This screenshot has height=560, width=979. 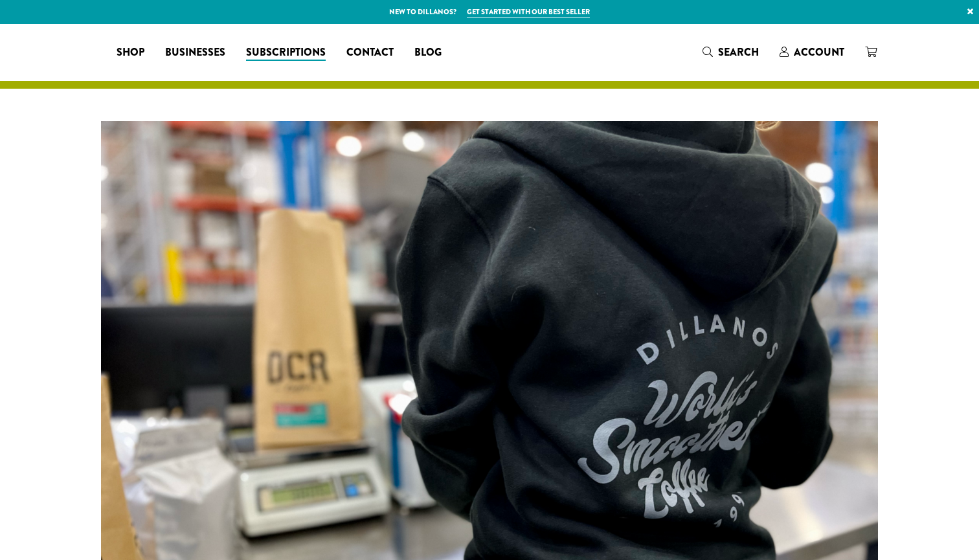 I want to click on span: Search, so click(x=738, y=52).